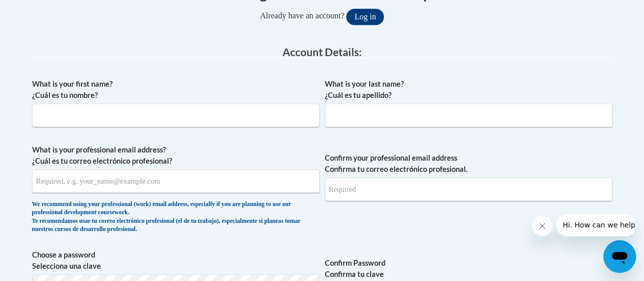  Describe the element at coordinates (469, 90) in the screenshot. I see `label: What is your last name? ¿Cuál es tu apellido?` at that location.